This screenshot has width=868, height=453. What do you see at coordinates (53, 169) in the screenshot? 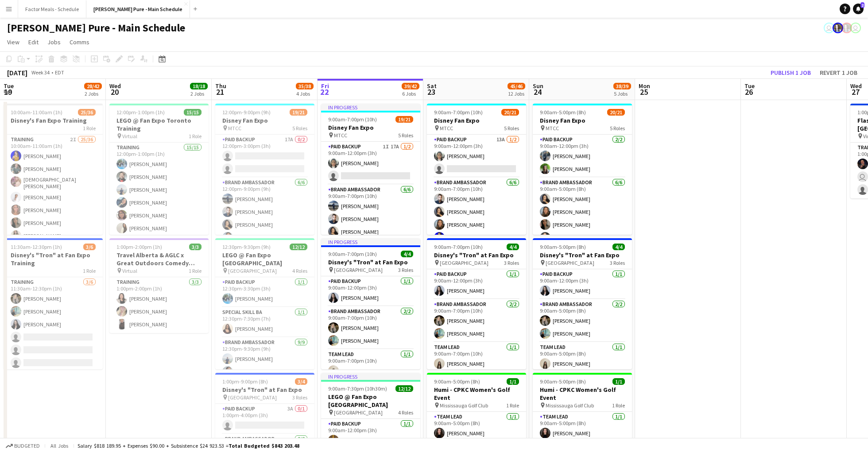
I see `div: 10:00am-11:00am (1h)25/36Disney's Fan Expo Training1 RoleTraining2I25/3610:00am-11:00am (1h)[PERS...` at bounding box center [53, 169].